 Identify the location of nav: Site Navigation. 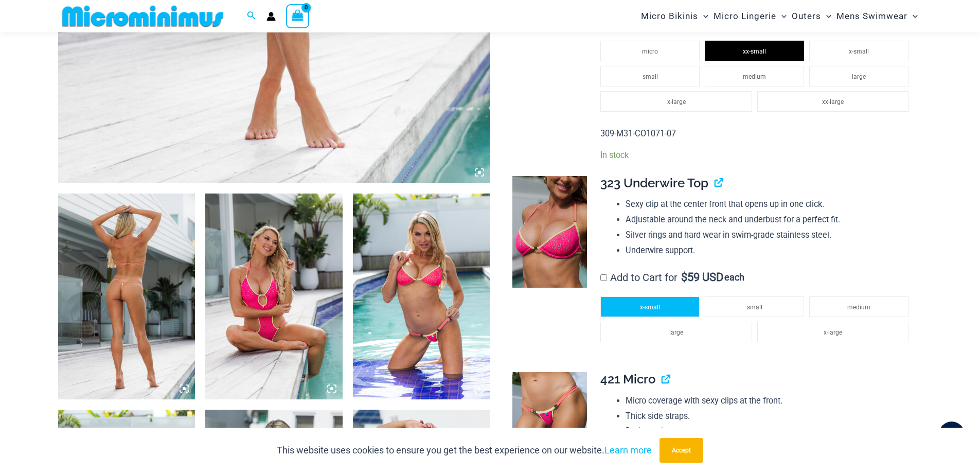
(780, 16).